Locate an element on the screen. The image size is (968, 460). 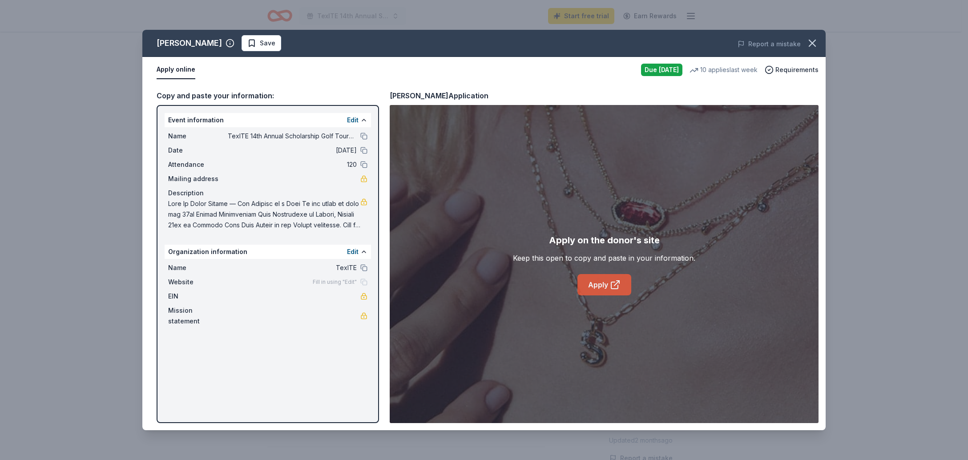
span: Save is located at coordinates (267, 43).